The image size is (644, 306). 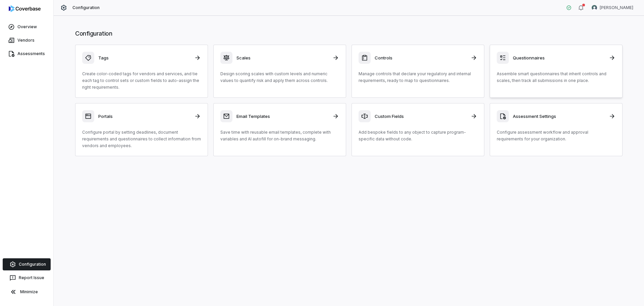 I want to click on a: Assessment SettingsConfigure assessment workflow and approval requirements for your organization., so click(x=556, y=130).